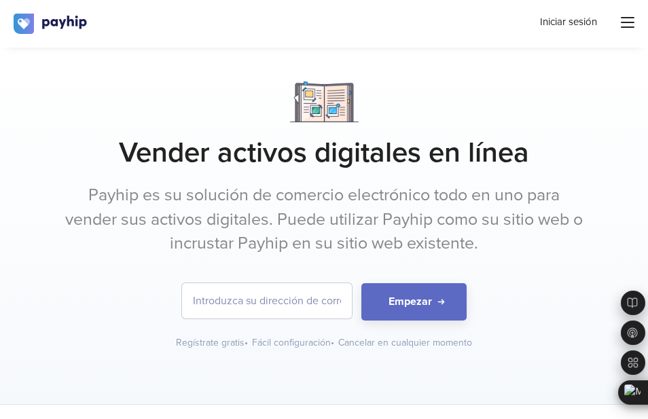  I want to click on input: Introduzca su dirección de correo electrónico, so click(267, 301).